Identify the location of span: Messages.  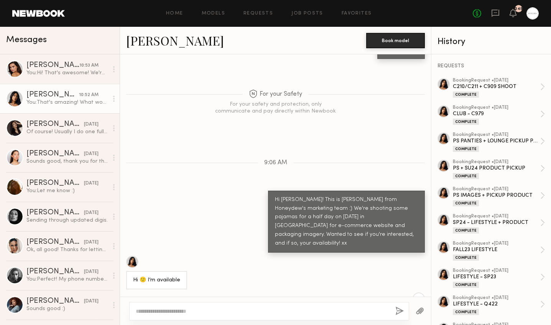
(26, 40).